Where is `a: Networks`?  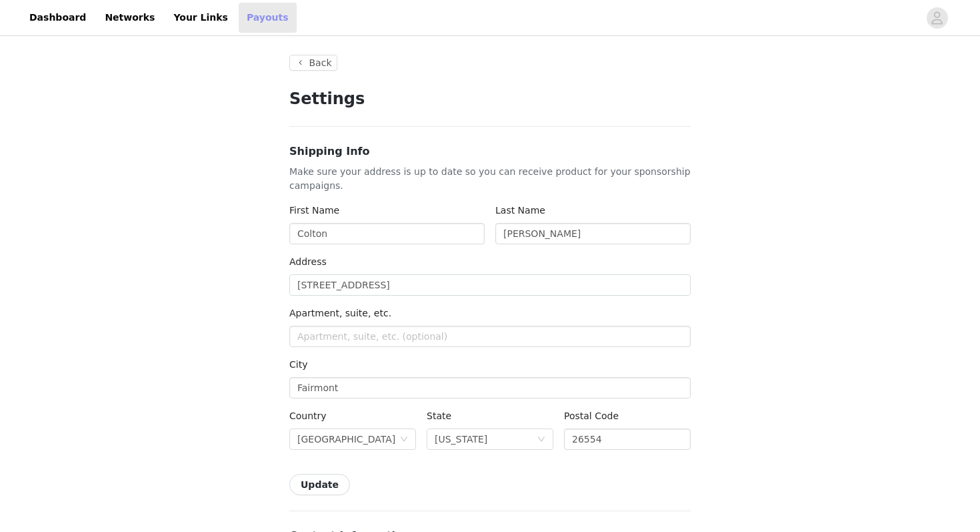
a: Networks is located at coordinates (130, 18).